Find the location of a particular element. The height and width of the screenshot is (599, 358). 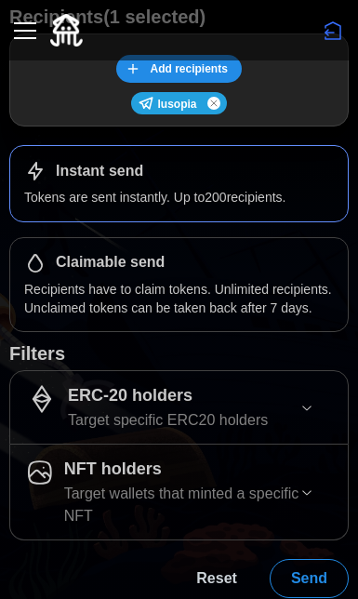

p: ERC-20 holders is located at coordinates (130, 396).